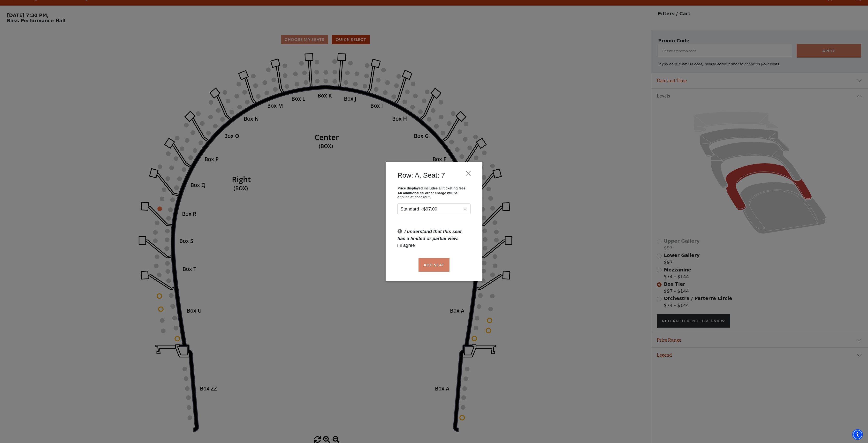 This screenshot has width=868, height=443. I want to click on p: An additional $5 order charge will be applied at checkout., so click(434, 195).